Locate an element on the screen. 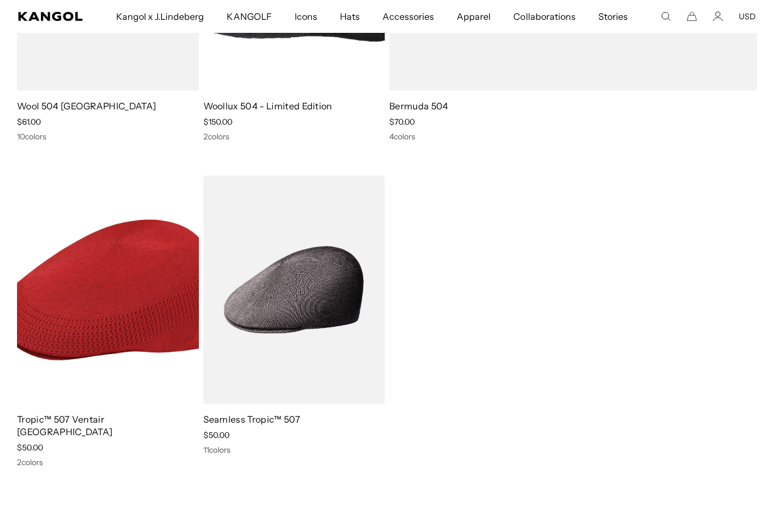  a: Kangol is located at coordinates (50, 16).